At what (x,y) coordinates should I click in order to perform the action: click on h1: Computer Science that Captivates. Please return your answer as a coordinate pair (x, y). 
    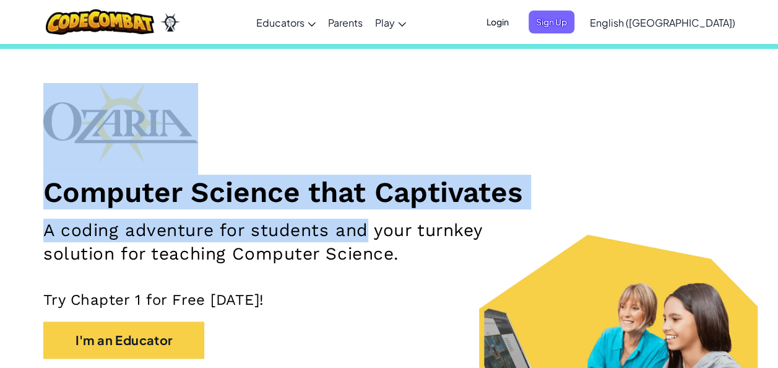
    Looking at the image, I should click on (389, 192).